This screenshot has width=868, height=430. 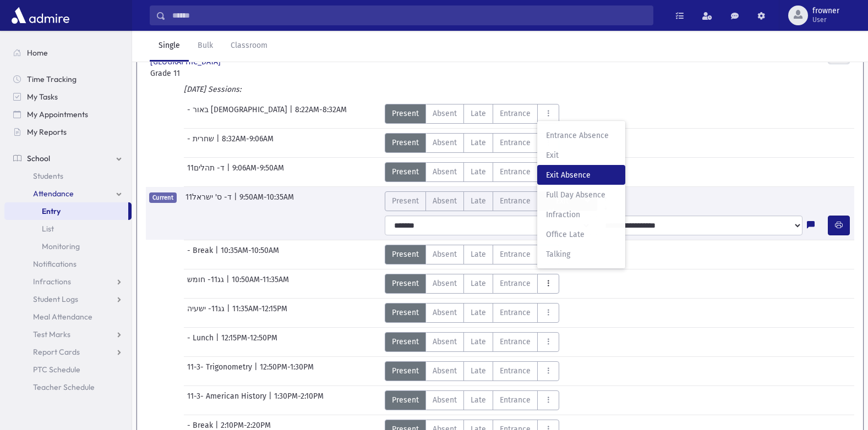 I want to click on span: Monitoring, so click(x=60, y=246).